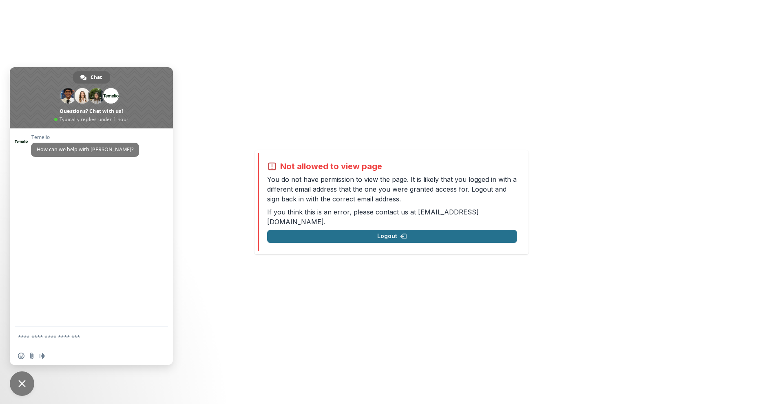 This screenshot has height=404, width=783. Describe the element at coordinates (91, 77) in the screenshot. I see `div: Chat` at that location.